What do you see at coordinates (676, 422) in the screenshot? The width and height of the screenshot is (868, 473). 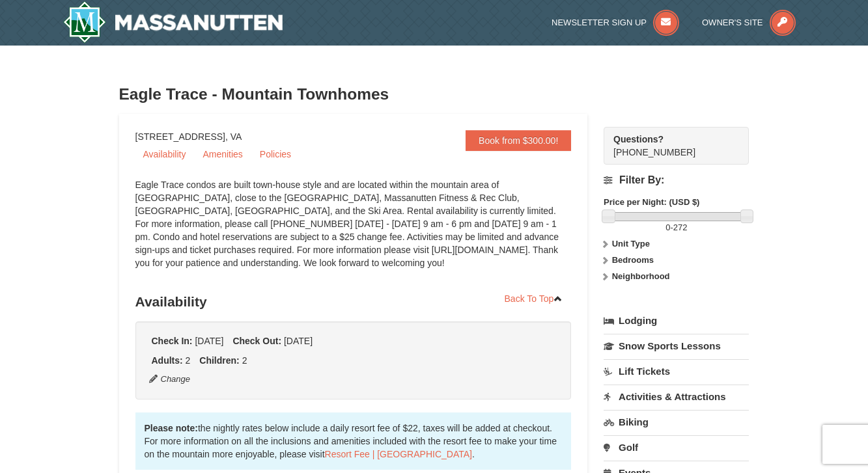 I see `a: Biking` at bounding box center [676, 422].